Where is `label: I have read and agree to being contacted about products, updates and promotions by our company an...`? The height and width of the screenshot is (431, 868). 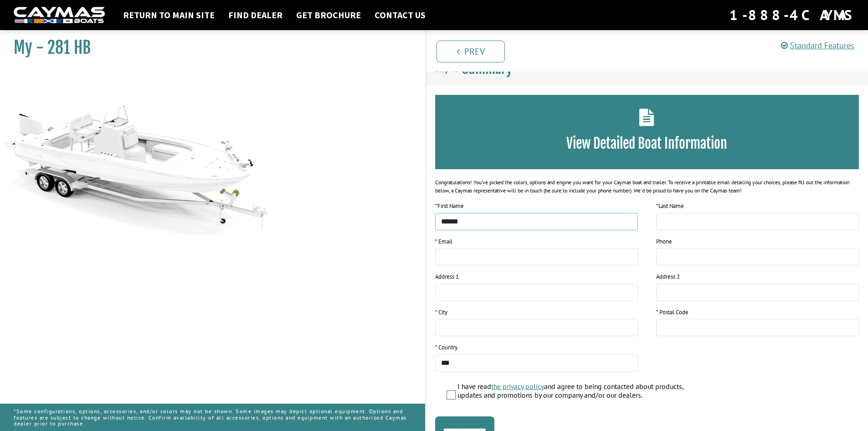
label: I have read and agree to being contacted about products, updates and promotions by our company an... is located at coordinates (581, 392).